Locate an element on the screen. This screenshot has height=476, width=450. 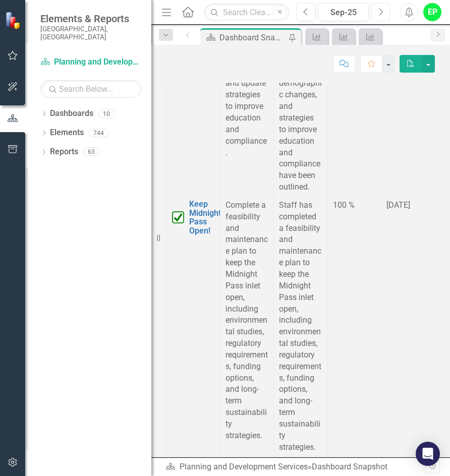
a: Elements is located at coordinates (66, 133).